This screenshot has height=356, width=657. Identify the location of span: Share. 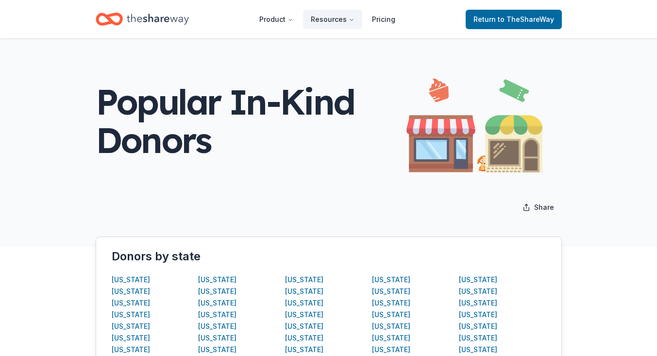
(544, 207).